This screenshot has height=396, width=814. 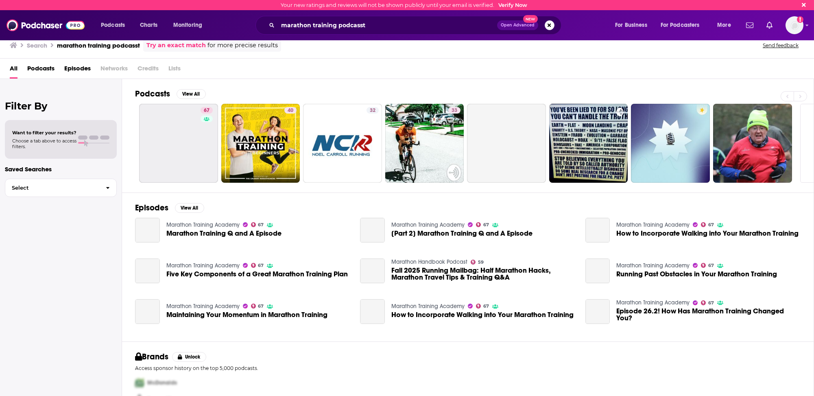 What do you see at coordinates (247, 314) in the screenshot?
I see `span: Maintaining Your Momentum in Marathon Training` at bounding box center [247, 314].